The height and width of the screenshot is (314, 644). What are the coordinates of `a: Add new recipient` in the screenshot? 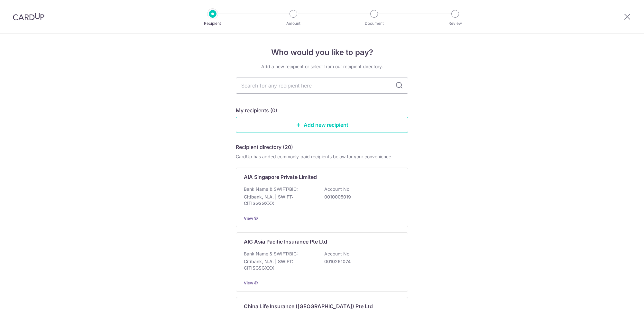 It's located at (322, 125).